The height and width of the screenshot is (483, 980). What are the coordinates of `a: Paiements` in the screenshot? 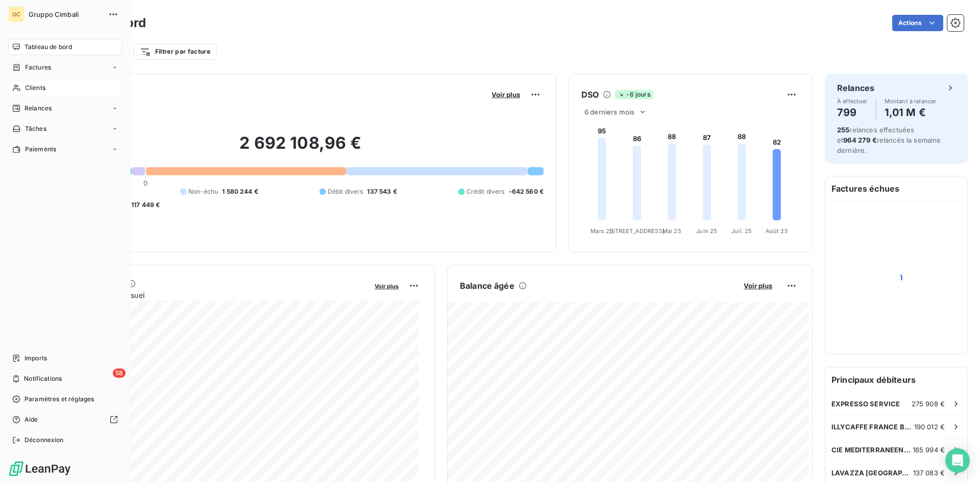 It's located at (65, 149).